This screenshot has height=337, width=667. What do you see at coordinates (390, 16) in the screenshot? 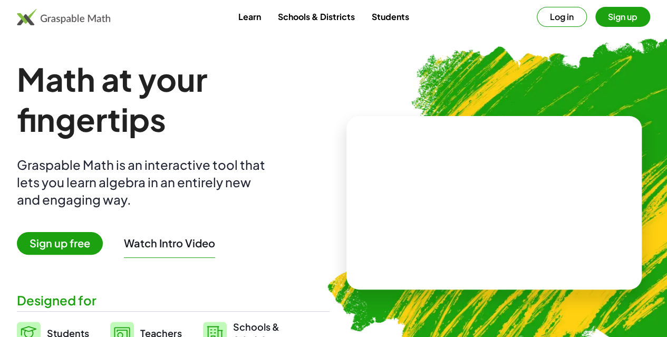
I see `a: Students` at bounding box center [390, 16].